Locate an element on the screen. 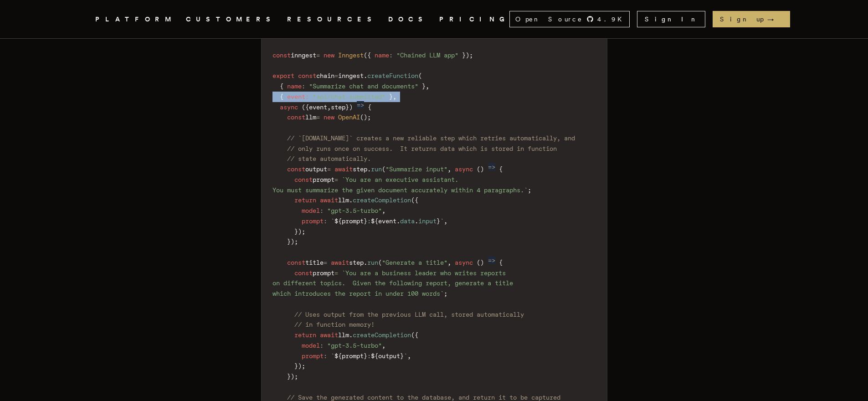 The width and height of the screenshot is (868, 401). a: PRICING is located at coordinates (474, 19).